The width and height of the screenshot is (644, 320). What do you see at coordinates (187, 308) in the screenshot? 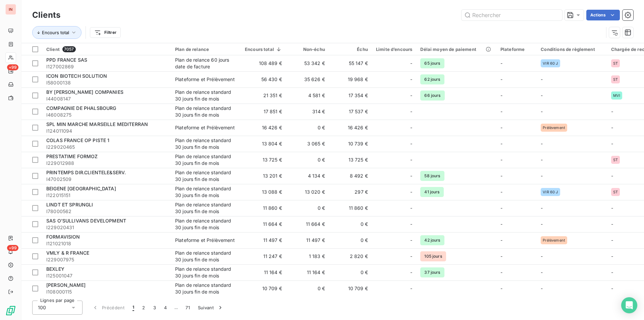
I see `button: 71` at bounding box center [187, 308].